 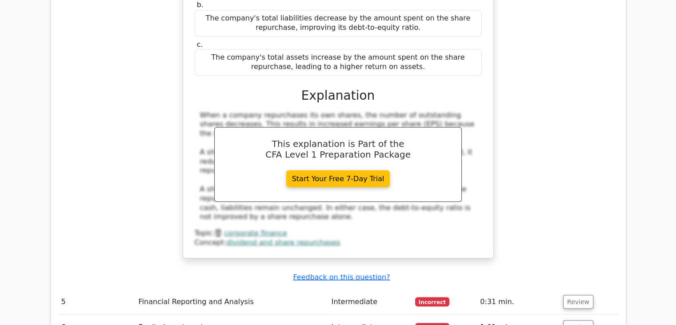 I want to click on span: b., so click(x=200, y=4).